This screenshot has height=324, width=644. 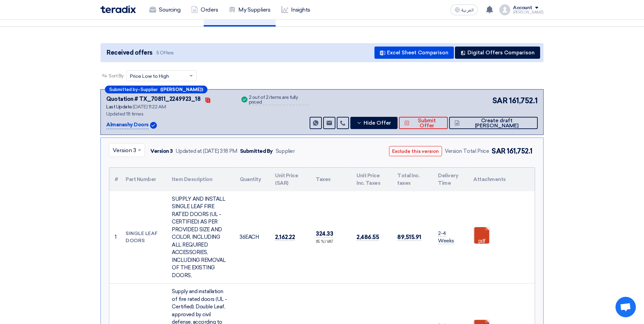 What do you see at coordinates (501, 248) in the screenshot?
I see `a: EnqRev_HMD_Quotation_1754482691278.pdf` at bounding box center [501, 248].